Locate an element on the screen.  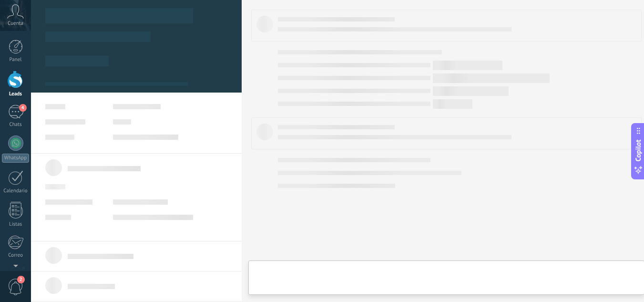
span: Copilot is located at coordinates (638, 150).